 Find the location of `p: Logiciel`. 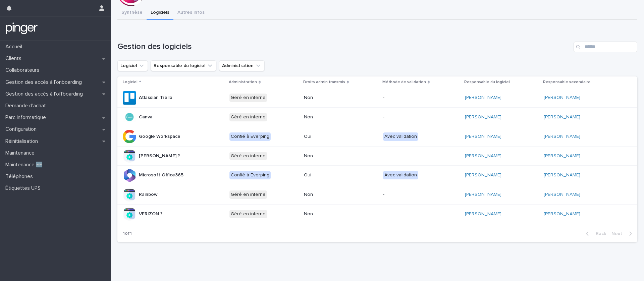

p: Logiciel is located at coordinates (130, 82).